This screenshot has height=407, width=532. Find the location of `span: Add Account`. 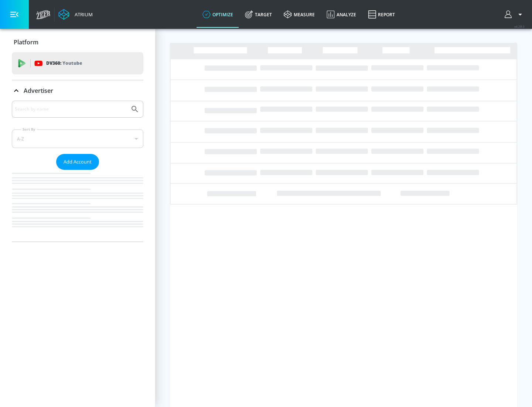

span: Add Account is located at coordinates (78, 162).